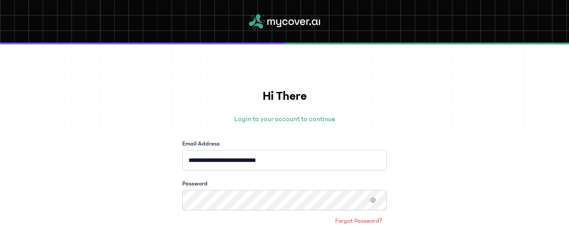  I want to click on label: Password, so click(195, 184).